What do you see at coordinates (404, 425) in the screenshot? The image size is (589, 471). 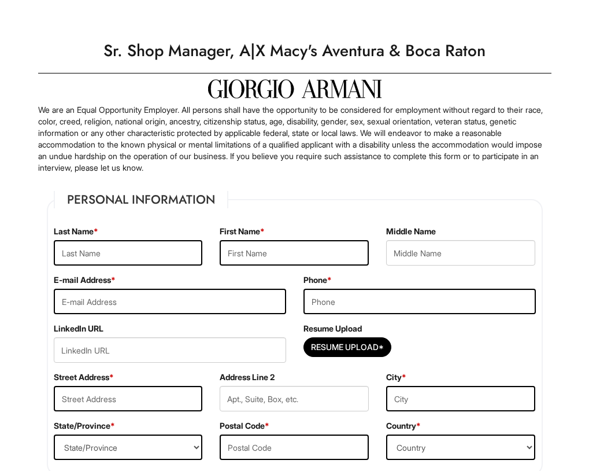 I see `label: Country` at bounding box center [404, 425].